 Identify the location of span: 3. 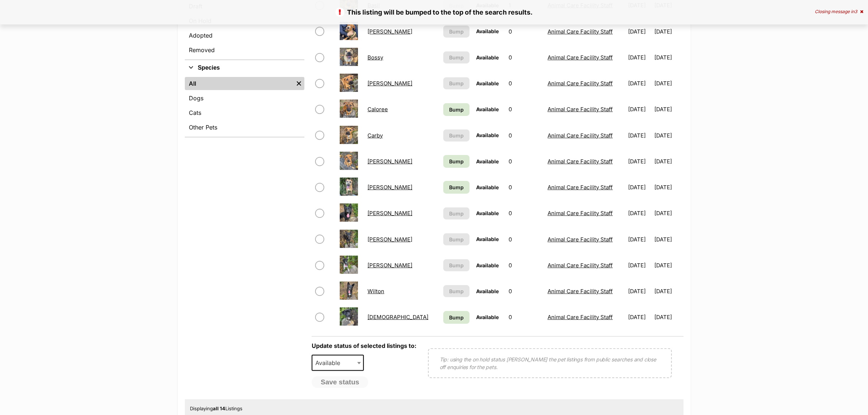
(856, 12).